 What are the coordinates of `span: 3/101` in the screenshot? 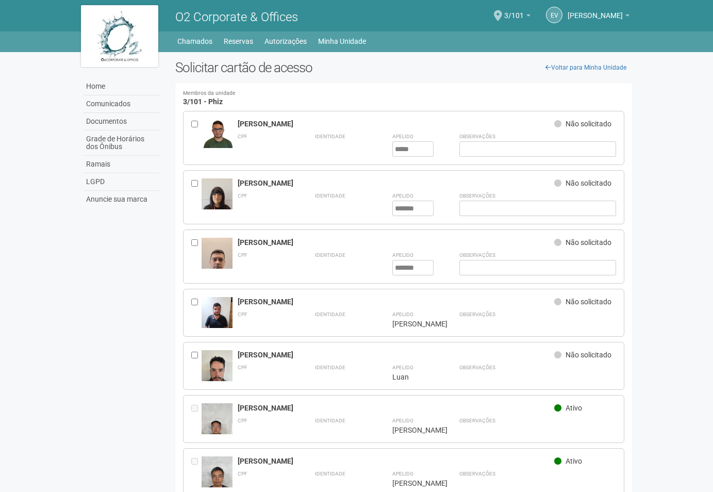 It's located at (514, 10).